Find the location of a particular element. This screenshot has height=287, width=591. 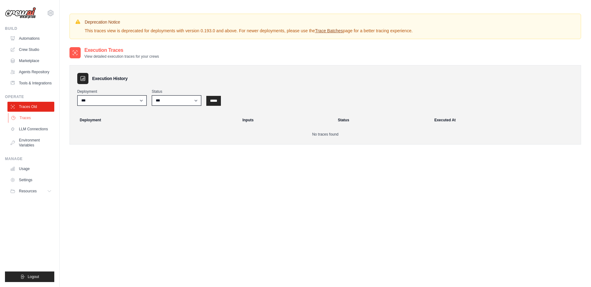

span: Logout is located at coordinates (33, 277).